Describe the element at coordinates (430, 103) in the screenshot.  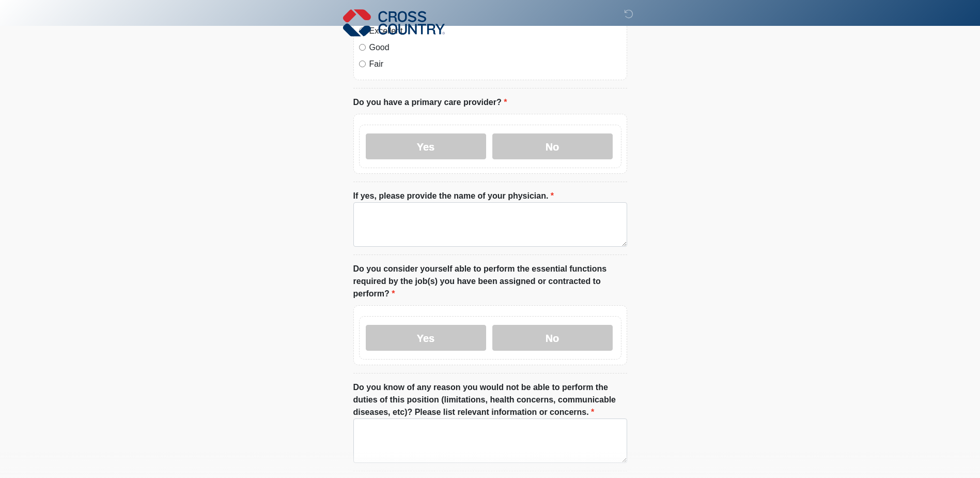
I see `label: Do you have a primary care provider?` at that location.